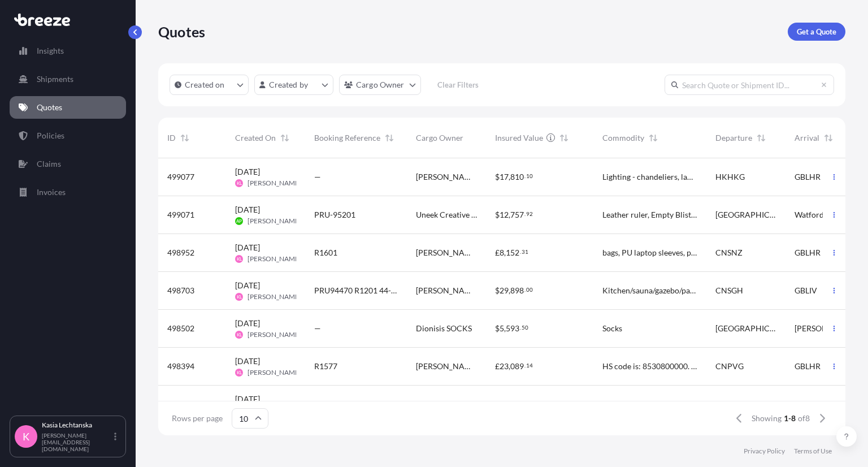 The height and width of the screenshot is (467, 868). I want to click on span: 23, so click(504, 366).